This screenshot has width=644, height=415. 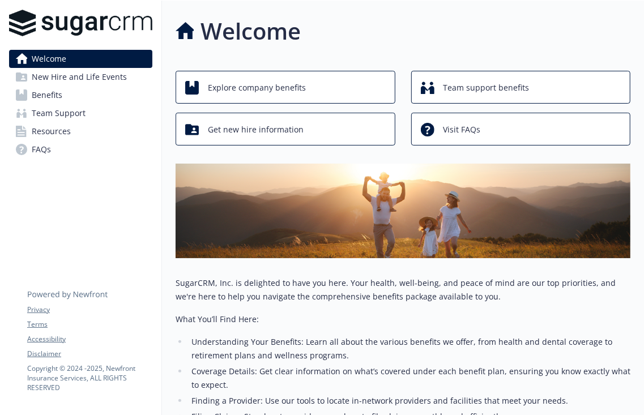 What do you see at coordinates (41, 150) in the screenshot?
I see `span: FAQs` at bounding box center [41, 150].